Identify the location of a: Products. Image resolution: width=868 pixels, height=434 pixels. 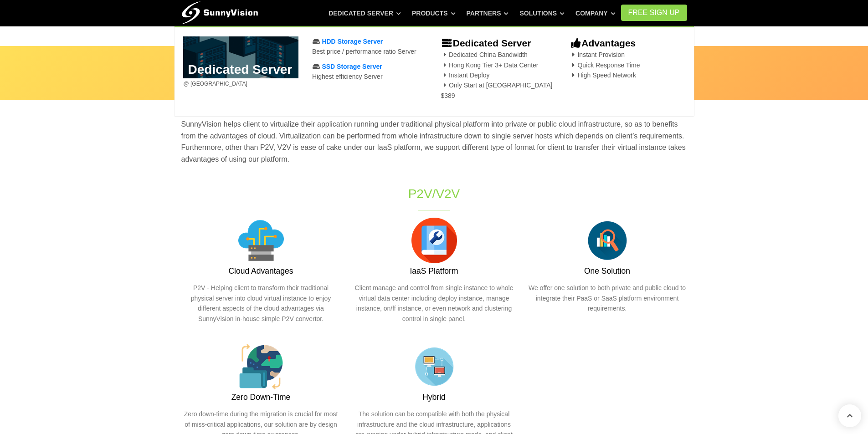
(433, 13).